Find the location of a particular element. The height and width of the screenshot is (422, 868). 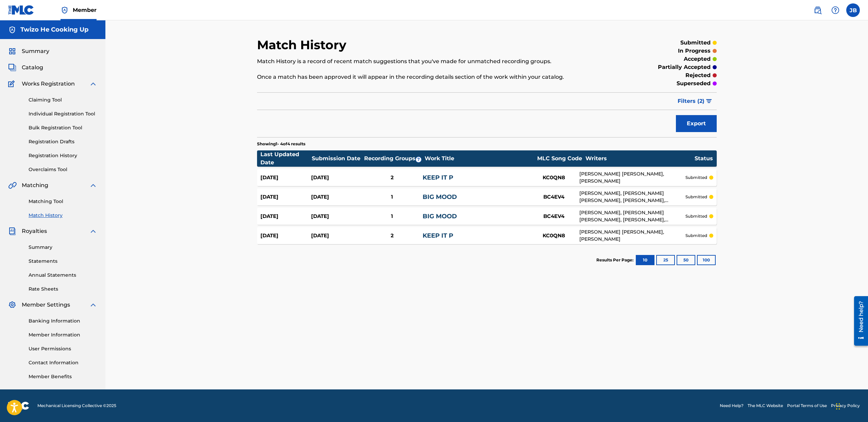

a: Claiming Tool is located at coordinates (63, 100).